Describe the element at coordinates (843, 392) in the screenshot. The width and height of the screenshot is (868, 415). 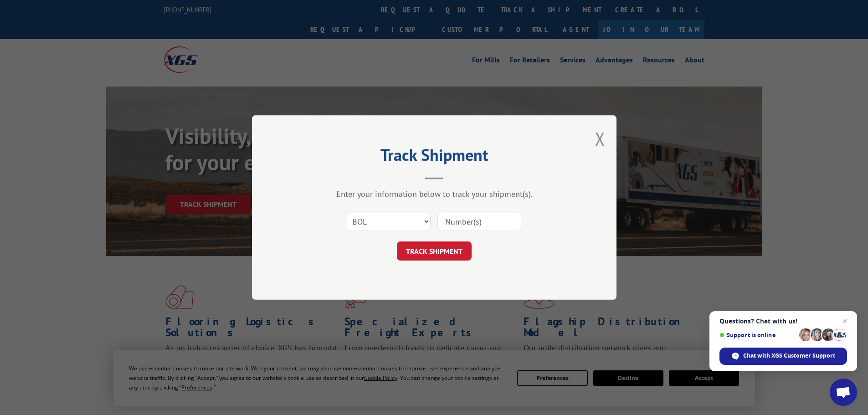
I see `div: Open chat` at that location.